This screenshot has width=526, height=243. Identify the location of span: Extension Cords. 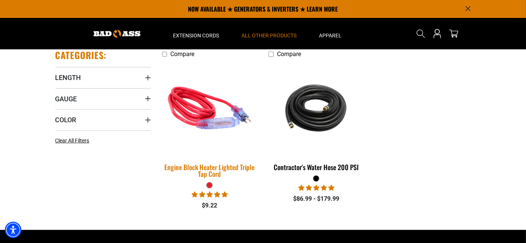
(196, 36).